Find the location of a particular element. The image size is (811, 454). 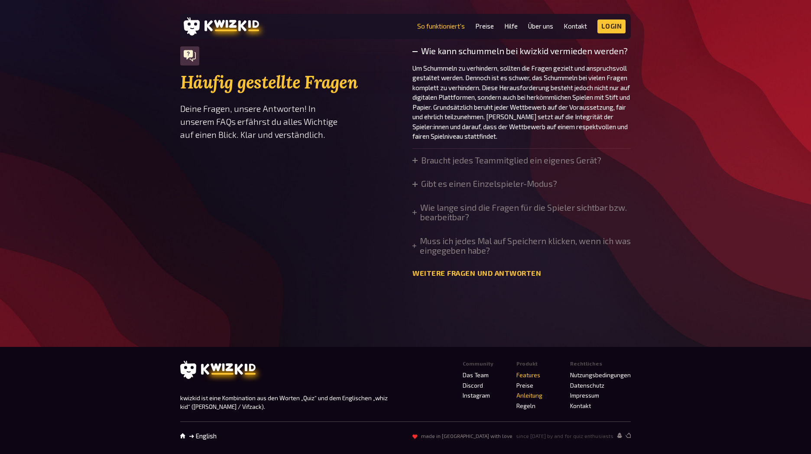

a: Datenschutz is located at coordinates (587, 385).